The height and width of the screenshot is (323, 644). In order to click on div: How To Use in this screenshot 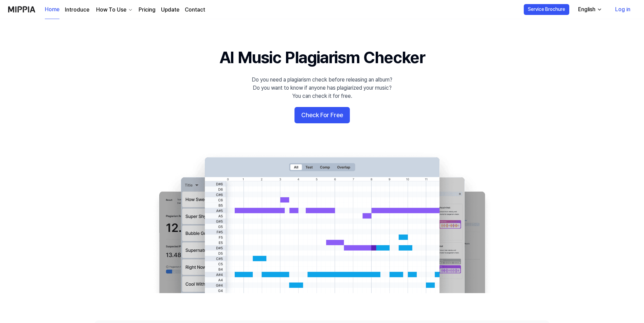, I will do `click(111, 10)`.